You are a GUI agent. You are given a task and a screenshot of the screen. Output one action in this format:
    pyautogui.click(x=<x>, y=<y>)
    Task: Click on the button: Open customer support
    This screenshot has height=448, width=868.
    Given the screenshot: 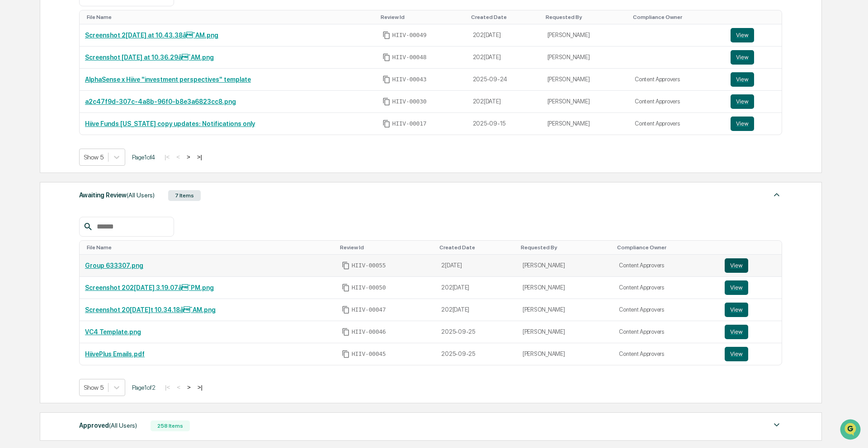 What is the action you would take?
    pyautogui.click(x=11, y=11)
    